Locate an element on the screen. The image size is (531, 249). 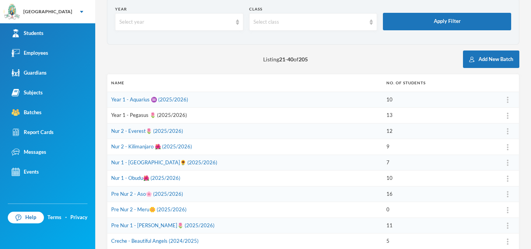
div: Employees is located at coordinates (30, 53).